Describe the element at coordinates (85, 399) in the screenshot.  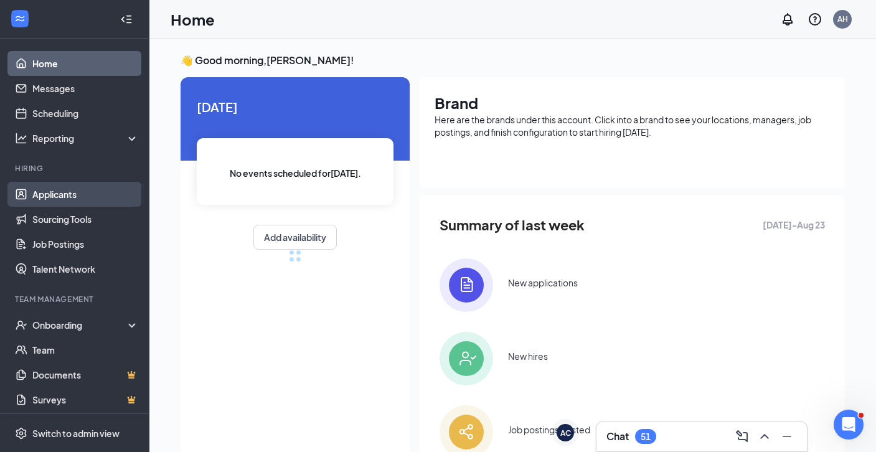
I see `a: SurveysCrown` at that location.